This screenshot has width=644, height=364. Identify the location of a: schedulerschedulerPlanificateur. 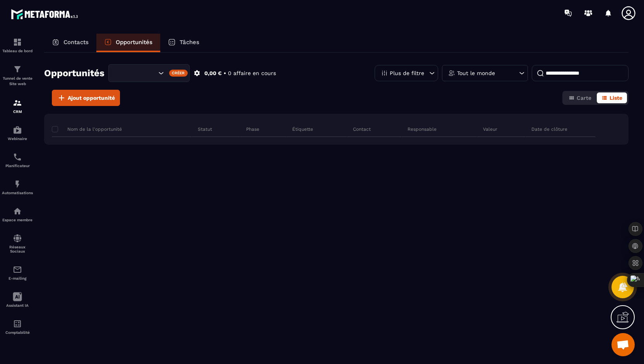
(17, 160).